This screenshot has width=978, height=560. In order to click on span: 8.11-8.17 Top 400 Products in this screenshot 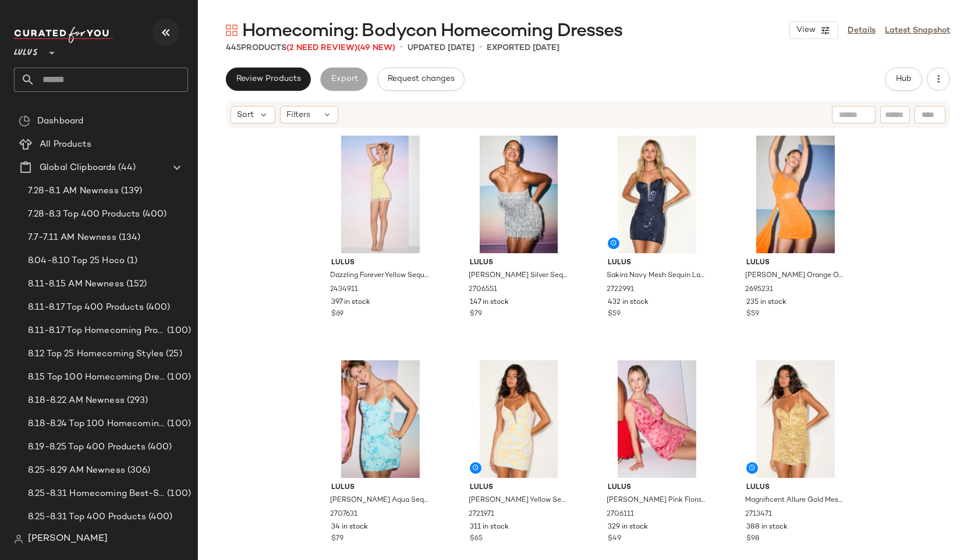, I will do `click(86, 307)`.